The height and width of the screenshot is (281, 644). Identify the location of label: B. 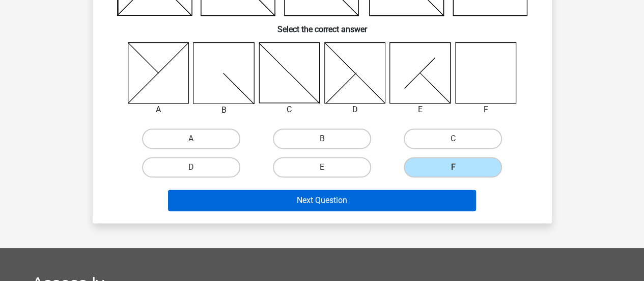
(321, 139).